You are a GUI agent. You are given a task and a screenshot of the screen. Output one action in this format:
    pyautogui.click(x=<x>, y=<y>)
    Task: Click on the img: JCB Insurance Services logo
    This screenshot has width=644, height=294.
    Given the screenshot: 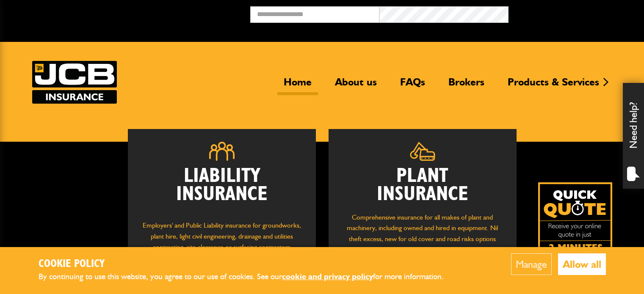 What is the action you would take?
    pyautogui.click(x=74, y=82)
    